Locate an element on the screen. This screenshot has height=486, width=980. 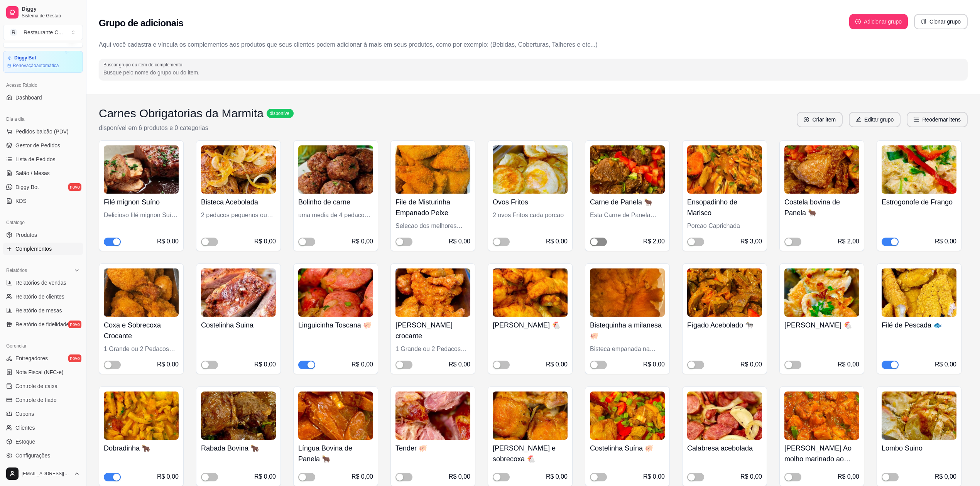
article: Diggy Bot is located at coordinates (25, 58).